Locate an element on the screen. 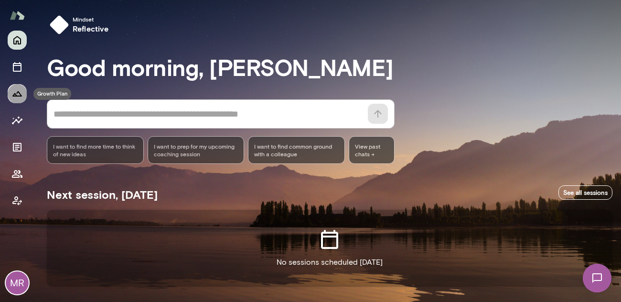 This screenshot has height=302, width=621. div: I want to prep for my upcoming coaching session is located at coordinates (196, 150).